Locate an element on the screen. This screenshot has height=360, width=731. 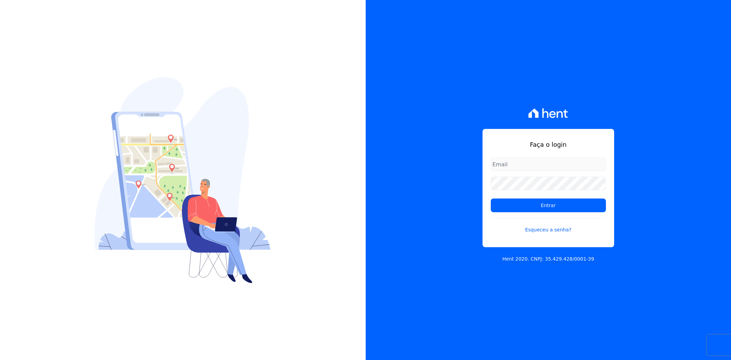
img: Login is located at coordinates (183, 180).